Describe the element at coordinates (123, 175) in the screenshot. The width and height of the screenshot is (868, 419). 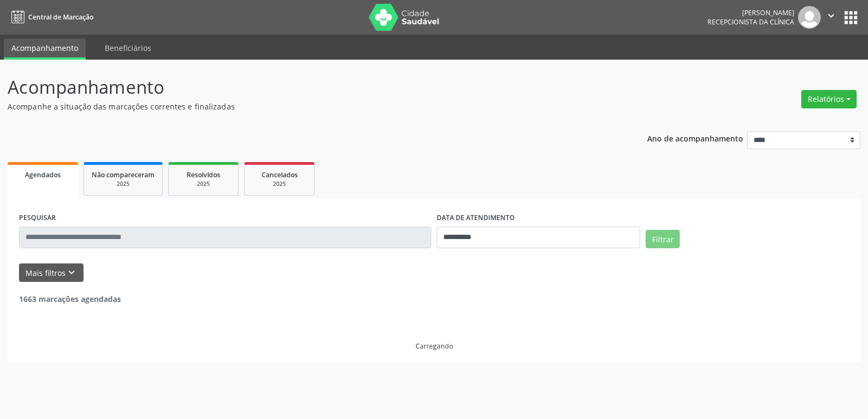
I see `span: Não compareceram` at that location.